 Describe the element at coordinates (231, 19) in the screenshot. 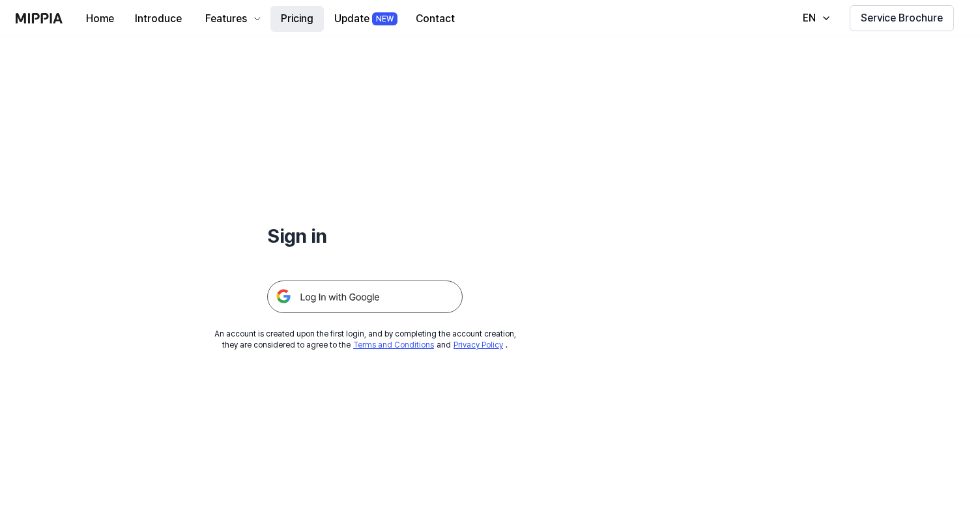

I see `button: Features` at that location.